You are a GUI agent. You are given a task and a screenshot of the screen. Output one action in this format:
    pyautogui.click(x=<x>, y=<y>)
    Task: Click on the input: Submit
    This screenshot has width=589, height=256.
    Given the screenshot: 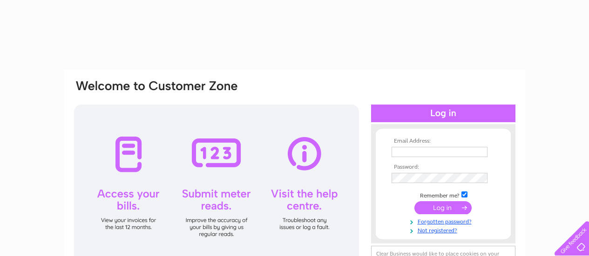 What is the action you would take?
    pyautogui.click(x=442, y=208)
    